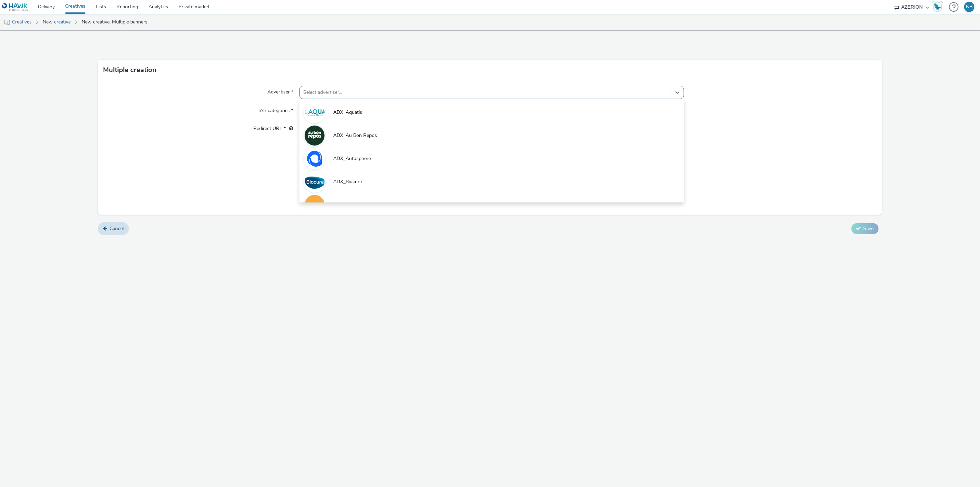 Image resolution: width=980 pixels, height=487 pixels. What do you see at coordinates (289, 128) in the screenshot?
I see `div: URL will be used as a validation URL with some SSPs and it will be the redirection URL of your cr...` at bounding box center [289, 128].